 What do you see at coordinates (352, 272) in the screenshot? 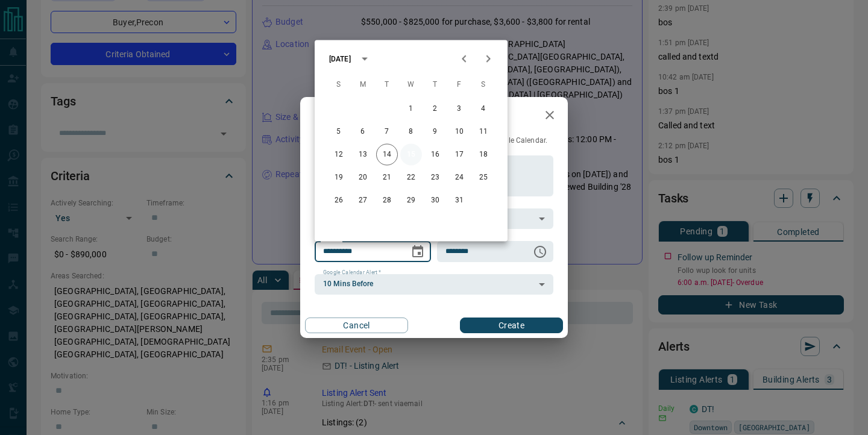
I see `label: Google Calendar Alert` at bounding box center [352, 272].